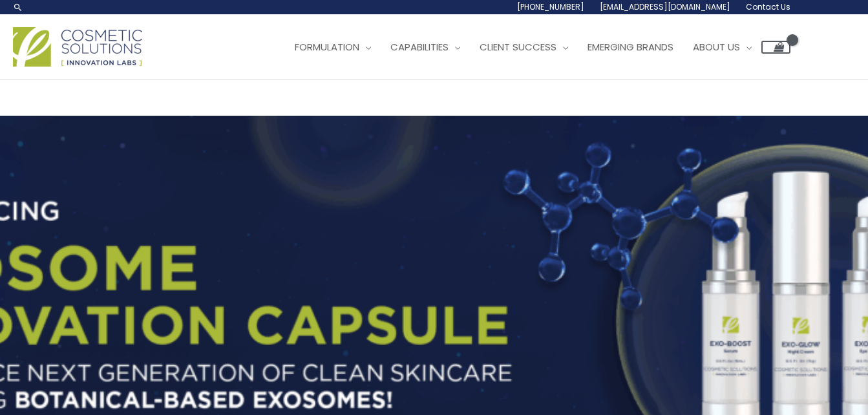 The height and width of the screenshot is (415, 868). What do you see at coordinates (722, 47) in the screenshot?
I see `a: About Us` at bounding box center [722, 47].